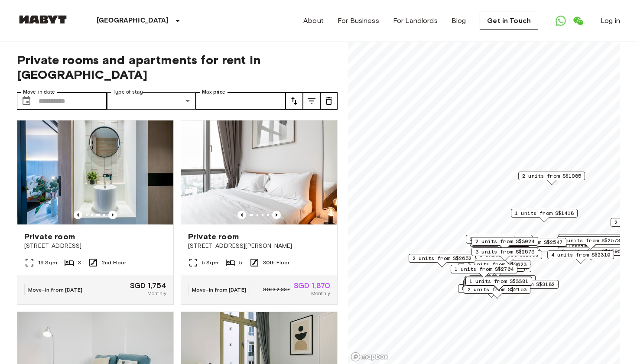  Describe the element at coordinates (581, 255) in the screenshot. I see `span: 4 units from S$2310` at that location.